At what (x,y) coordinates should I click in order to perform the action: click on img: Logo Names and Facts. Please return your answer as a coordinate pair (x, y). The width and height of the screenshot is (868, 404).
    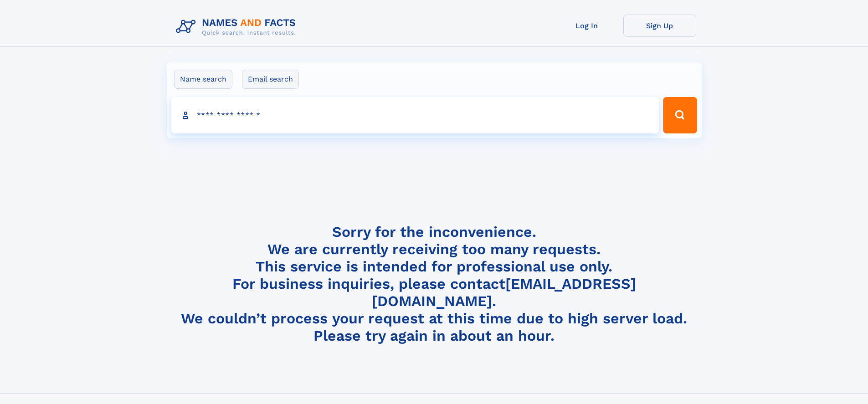
    Looking at the image, I should click on (238, 27).